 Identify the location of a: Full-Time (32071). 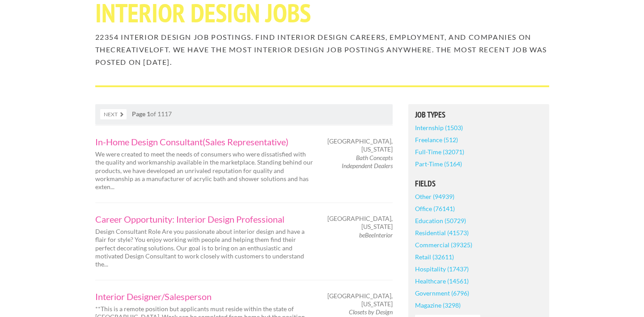
(440, 151).